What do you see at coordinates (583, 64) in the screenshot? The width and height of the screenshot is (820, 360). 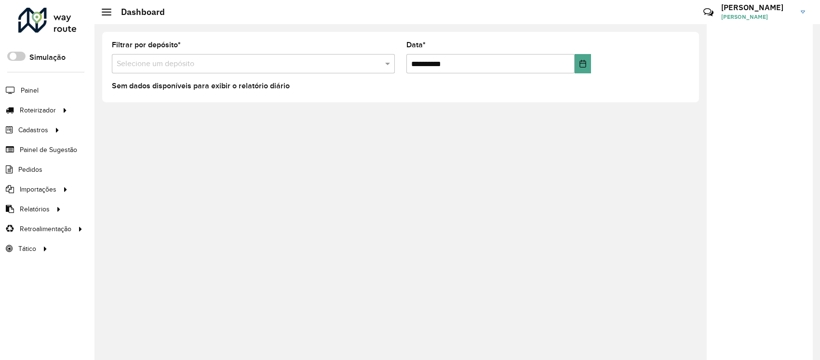 I see `button: Choose Date` at bounding box center [583, 64].